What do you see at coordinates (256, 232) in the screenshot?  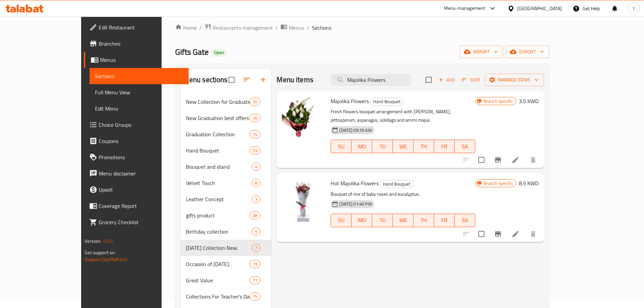 I see `span: 5` at bounding box center [256, 232].